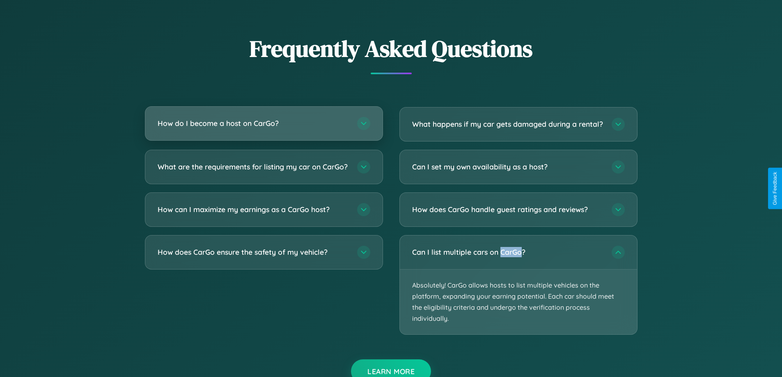 This screenshot has width=782, height=377. I want to click on p: Absolutely! CarGo allows hosts to list multiple vehicles on the platform, expanding your earning ..., so click(519, 302).